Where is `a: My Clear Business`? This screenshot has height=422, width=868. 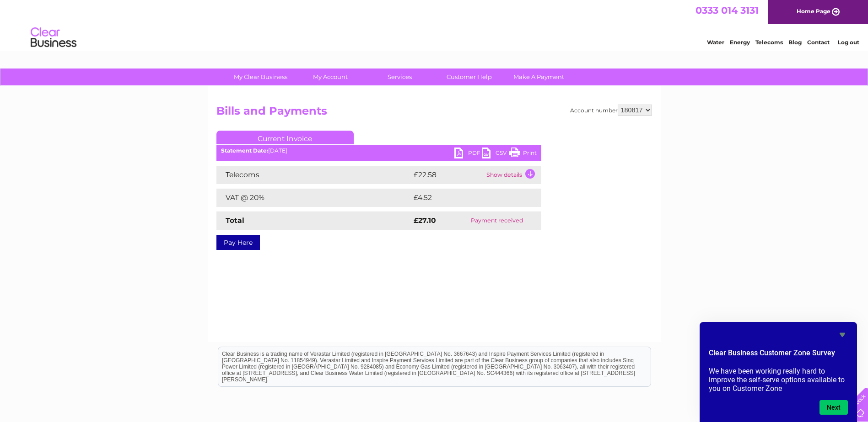
a: My Clear Business is located at coordinates (260, 77).